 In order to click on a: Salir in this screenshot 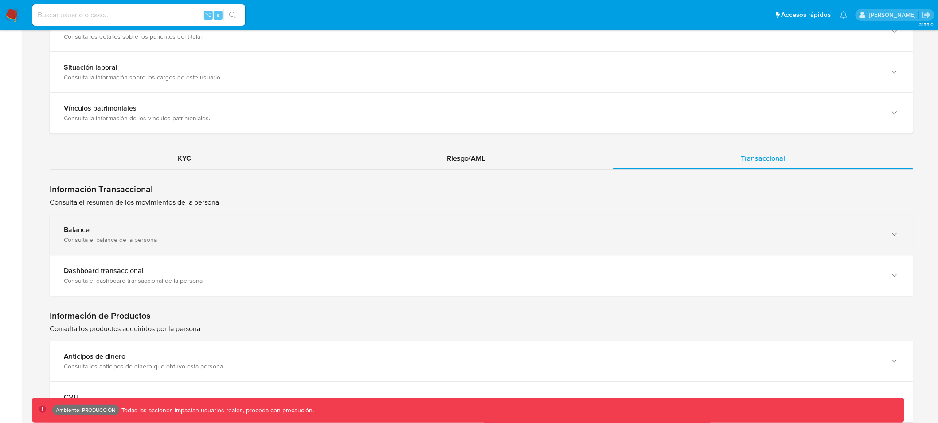, I will do `click(927, 15)`.